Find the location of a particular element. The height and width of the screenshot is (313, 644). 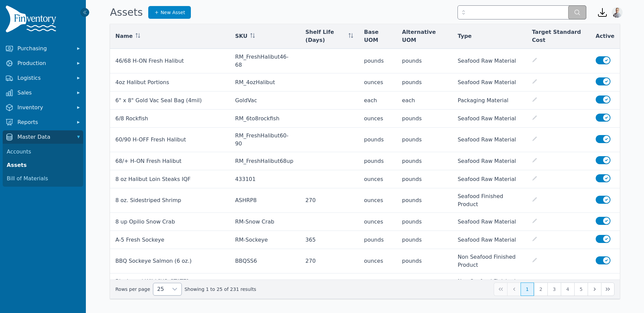

span: Rows per page is located at coordinates (160, 289).